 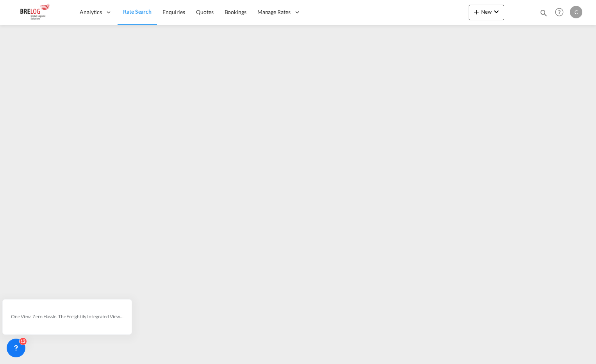 I want to click on span: Quotes, so click(x=205, y=12).